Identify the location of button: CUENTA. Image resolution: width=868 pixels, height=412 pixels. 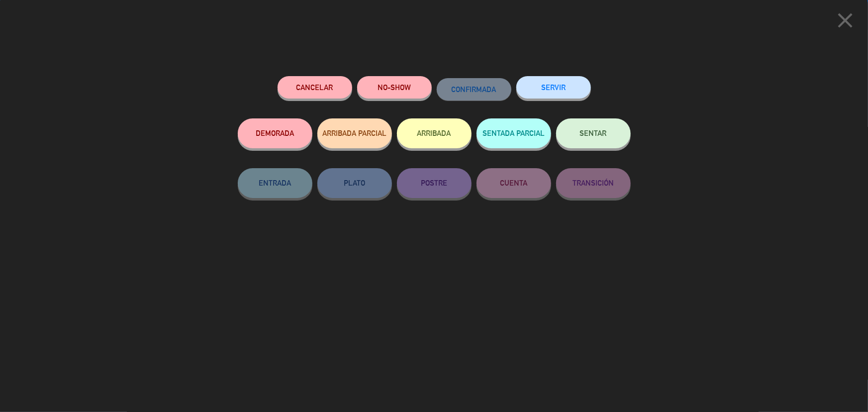
(514, 183).